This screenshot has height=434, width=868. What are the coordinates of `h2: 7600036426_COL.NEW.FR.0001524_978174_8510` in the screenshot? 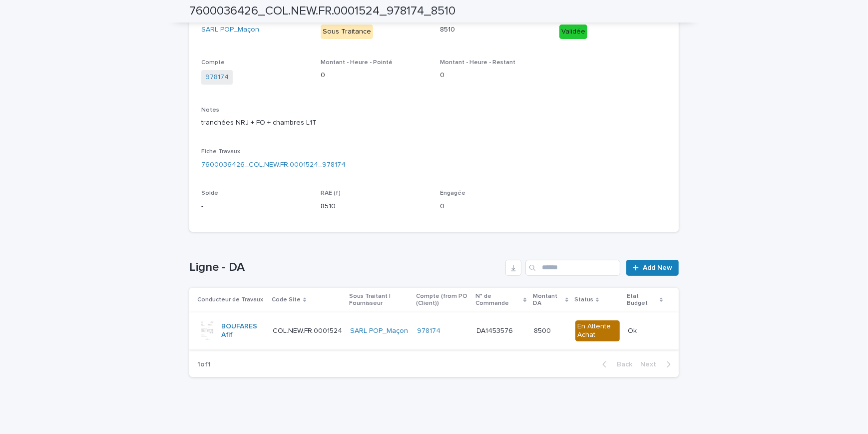 It's located at (322, 11).